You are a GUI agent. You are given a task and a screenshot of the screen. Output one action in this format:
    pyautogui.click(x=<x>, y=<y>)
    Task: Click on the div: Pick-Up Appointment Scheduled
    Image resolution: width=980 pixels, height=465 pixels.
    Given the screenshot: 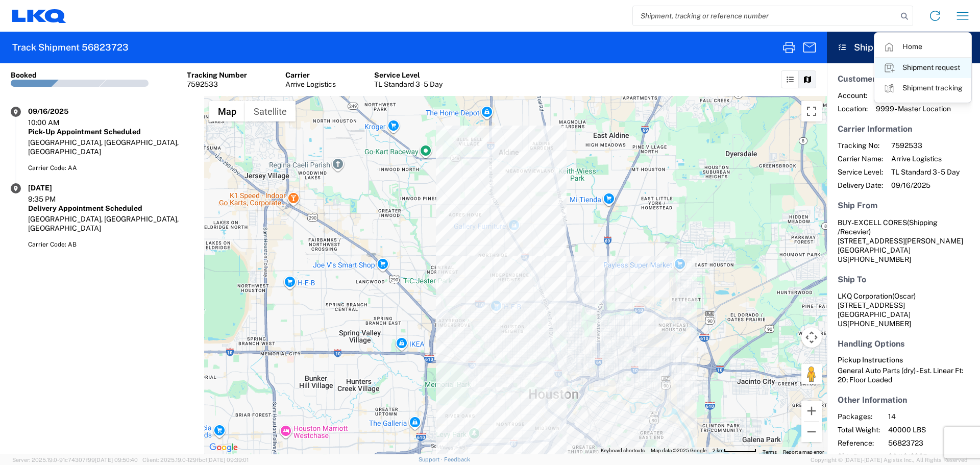 What is the action you would take?
    pyautogui.click(x=111, y=131)
    